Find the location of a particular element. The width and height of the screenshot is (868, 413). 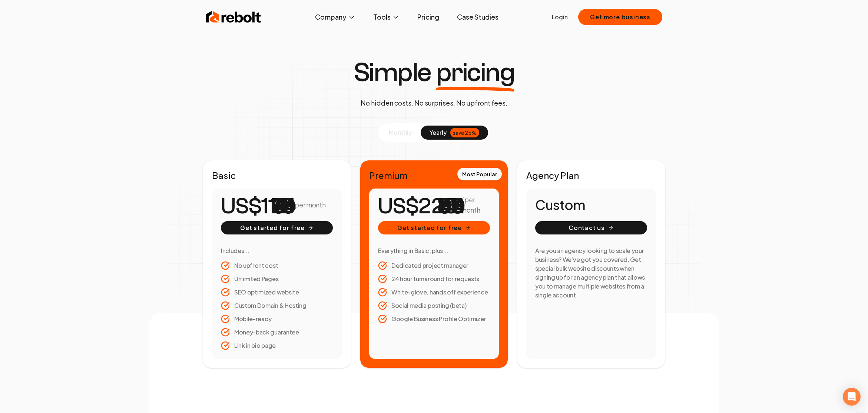

div: Most Popular is located at coordinates (480, 174).